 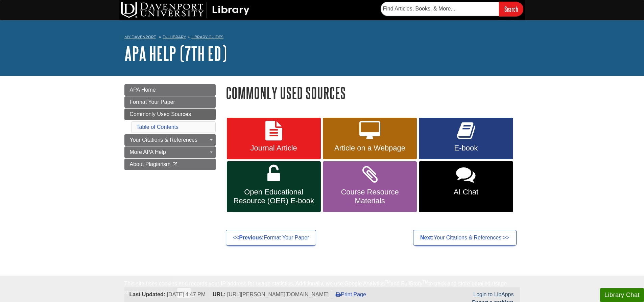 I want to click on span: Format Your Paper, so click(x=153, y=102).